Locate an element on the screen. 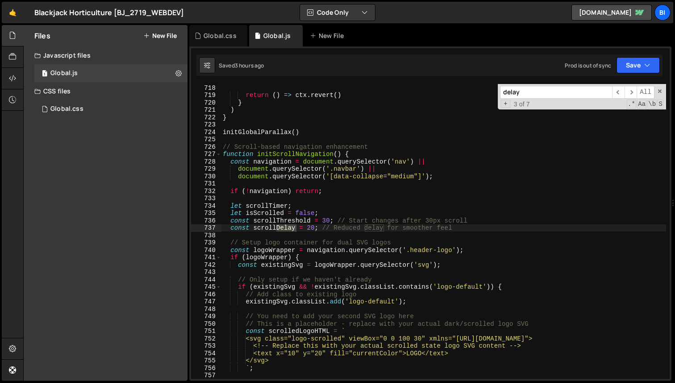 This screenshot has width=675, height=383. span: Search In Selection is located at coordinates (660, 104).